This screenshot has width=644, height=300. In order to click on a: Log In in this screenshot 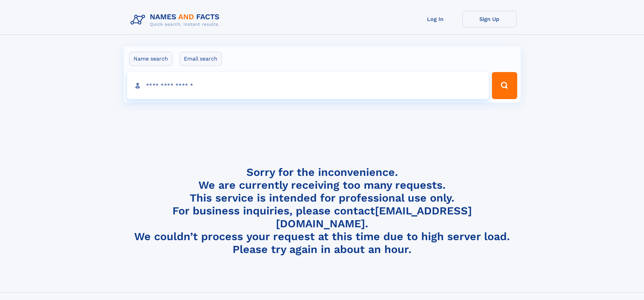, I will do `click(436, 19)`.